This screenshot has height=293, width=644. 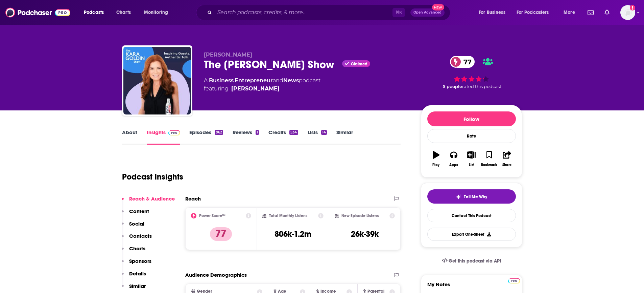 I want to click on a: News, so click(x=291, y=80).